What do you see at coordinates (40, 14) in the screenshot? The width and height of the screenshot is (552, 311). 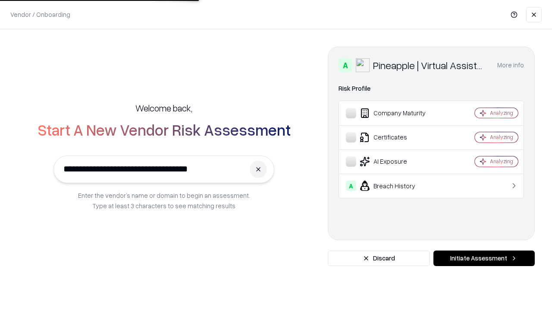 I see `p: Vendor / Onboarding` at bounding box center [40, 14].